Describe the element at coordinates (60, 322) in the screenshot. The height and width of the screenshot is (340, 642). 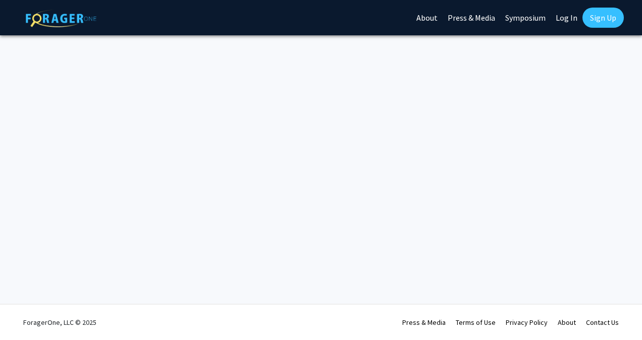
I see `div: ForagerOne, LLC © 2025` at that location.